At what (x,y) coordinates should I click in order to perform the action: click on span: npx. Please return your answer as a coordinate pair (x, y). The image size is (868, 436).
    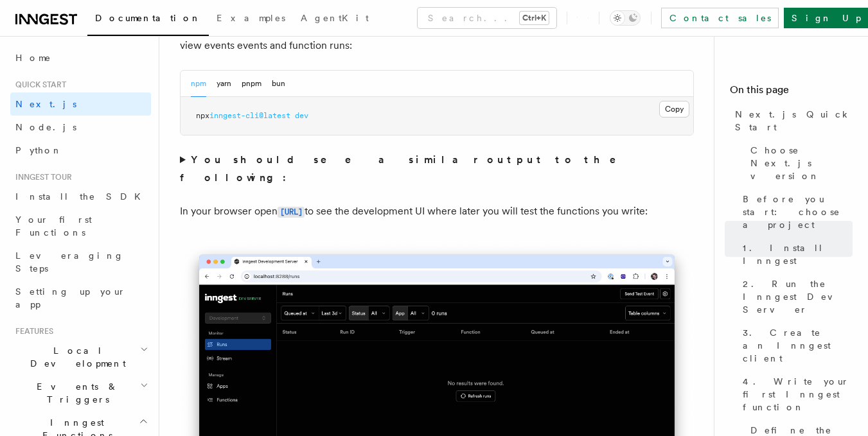
    Looking at the image, I should click on (202, 115).